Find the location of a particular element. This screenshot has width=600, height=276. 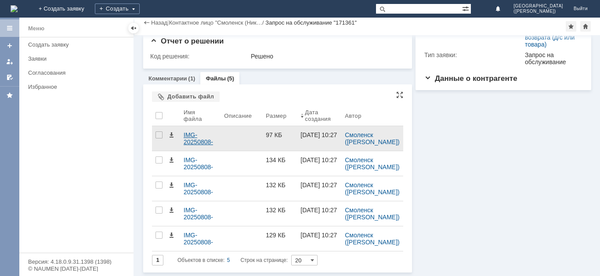

div: (5) is located at coordinates (231, 78).